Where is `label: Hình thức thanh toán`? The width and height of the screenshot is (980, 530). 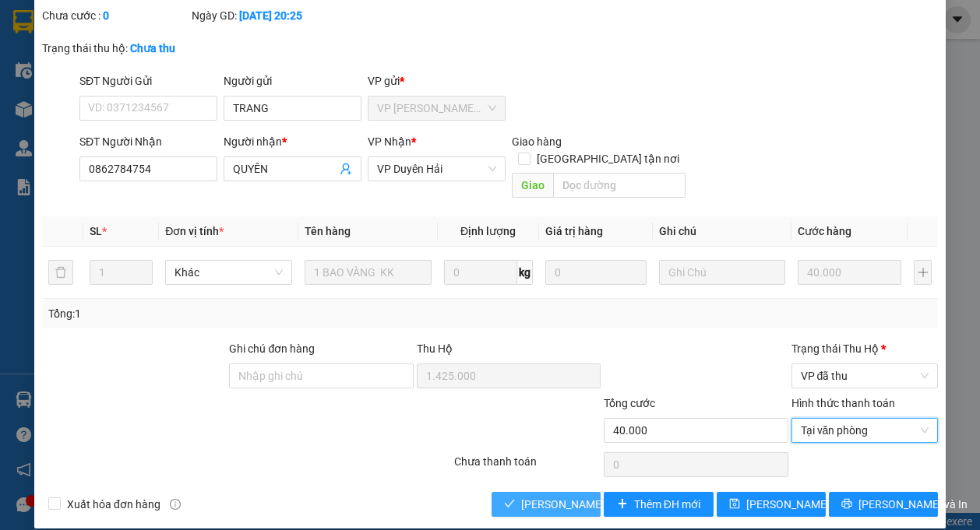 label: Hình thức thanh toán is located at coordinates (843, 403).